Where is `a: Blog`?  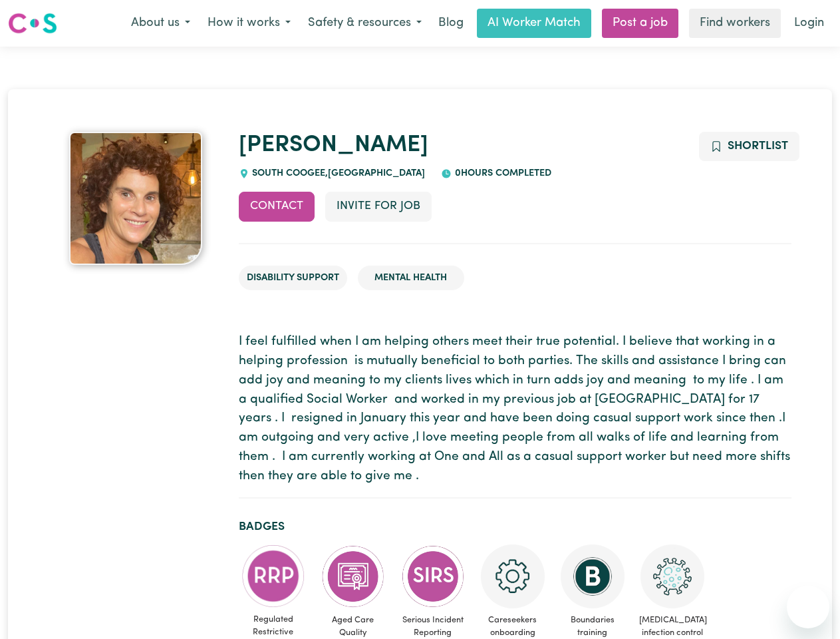
a: Blog is located at coordinates (451, 23).